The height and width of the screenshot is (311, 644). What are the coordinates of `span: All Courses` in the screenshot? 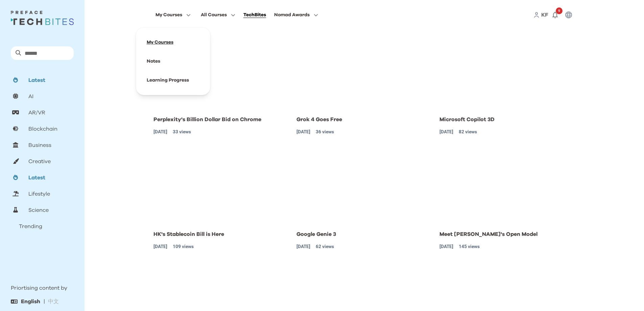 It's located at (214, 15).